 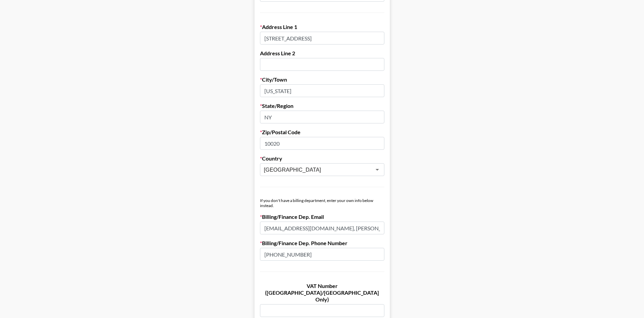 What do you see at coordinates (322, 27) in the screenshot?
I see `label: Address Line 1` at bounding box center [322, 27].